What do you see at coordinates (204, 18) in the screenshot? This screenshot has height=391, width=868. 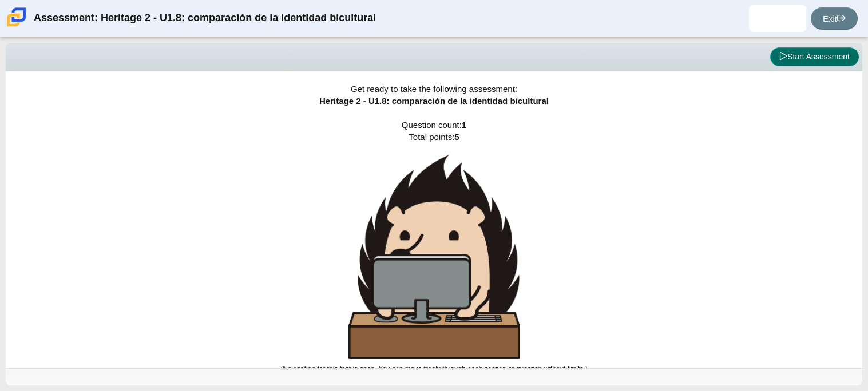 I see `div: Assessment: Heritage 2 - U1.8: comparación de la identidad bicultural` at bounding box center [204, 18].